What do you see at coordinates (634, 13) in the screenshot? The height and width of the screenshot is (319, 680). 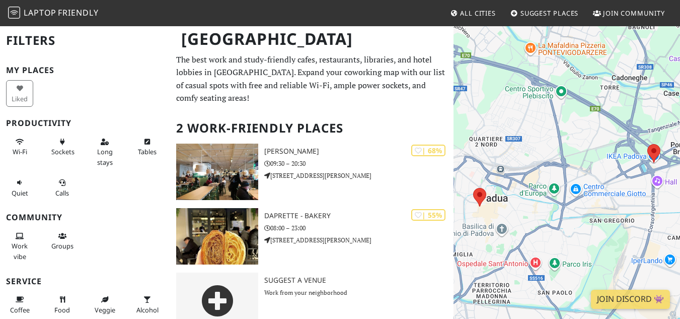 I see `span: Join Community` at bounding box center [634, 13].